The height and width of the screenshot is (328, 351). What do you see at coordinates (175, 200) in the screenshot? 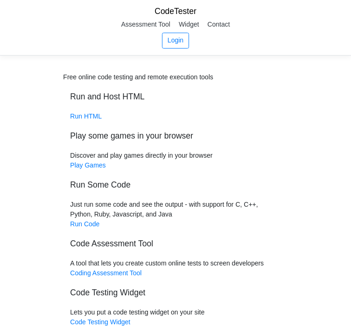
I see `div: Discover and play games directly in your browser Just run some code and see the output - with sup...` at bounding box center [175, 200].